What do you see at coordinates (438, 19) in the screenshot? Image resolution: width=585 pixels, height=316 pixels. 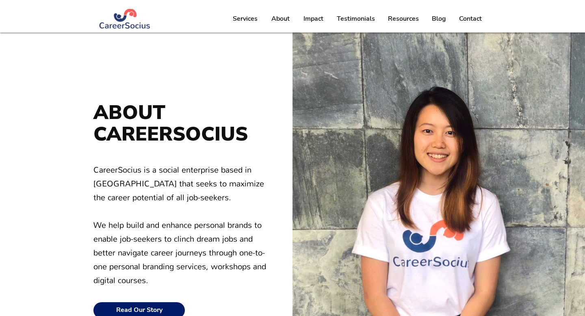 I see `a: Blog` at bounding box center [438, 19].